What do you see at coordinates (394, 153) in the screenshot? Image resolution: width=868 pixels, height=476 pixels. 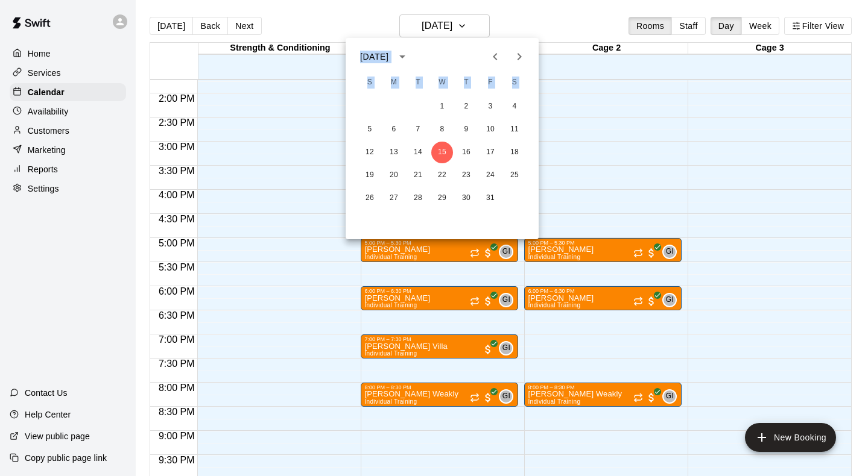 I see `button: 13` at bounding box center [394, 153].